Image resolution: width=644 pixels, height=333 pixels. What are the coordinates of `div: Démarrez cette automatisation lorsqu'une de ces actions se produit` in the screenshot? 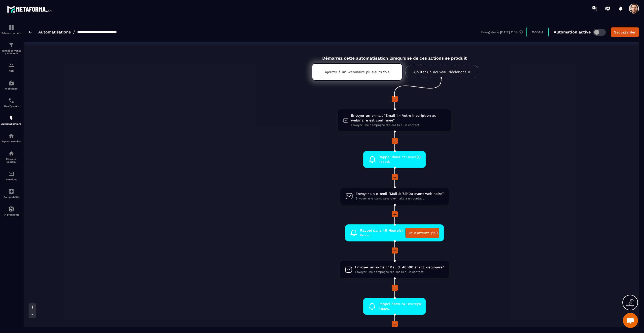 It's located at (394, 55).